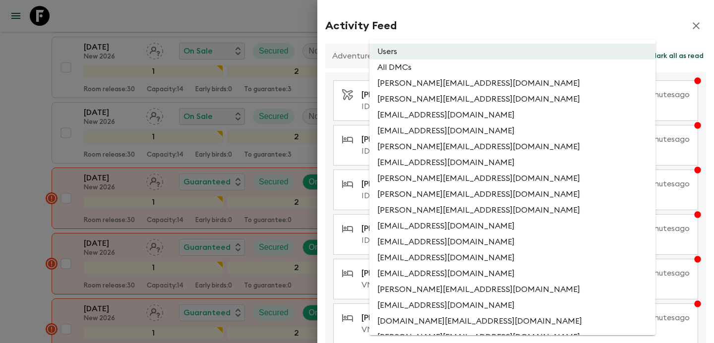 The image size is (714, 343). Describe the element at coordinates (512, 52) in the screenshot. I see `li: Users` at that location.